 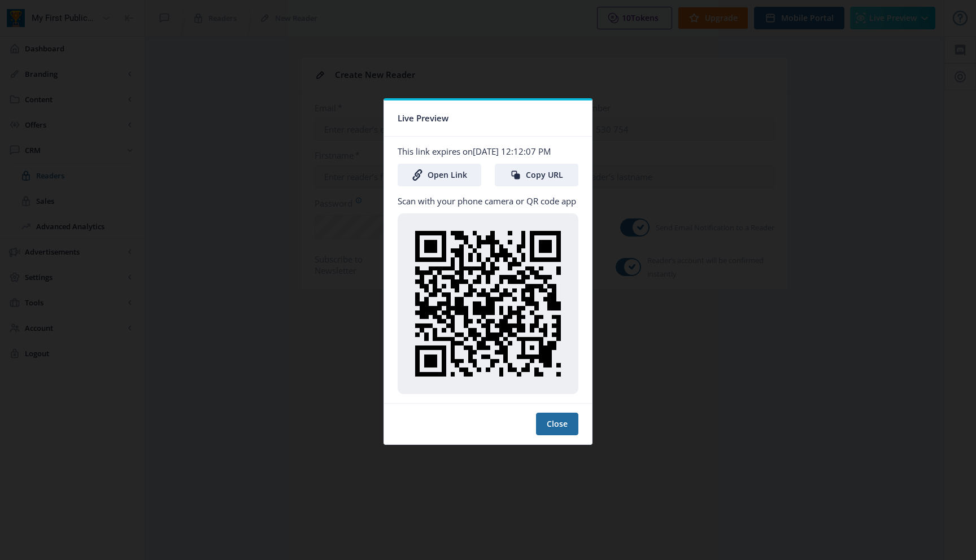 I want to click on p: This link expires on, so click(x=488, y=151).